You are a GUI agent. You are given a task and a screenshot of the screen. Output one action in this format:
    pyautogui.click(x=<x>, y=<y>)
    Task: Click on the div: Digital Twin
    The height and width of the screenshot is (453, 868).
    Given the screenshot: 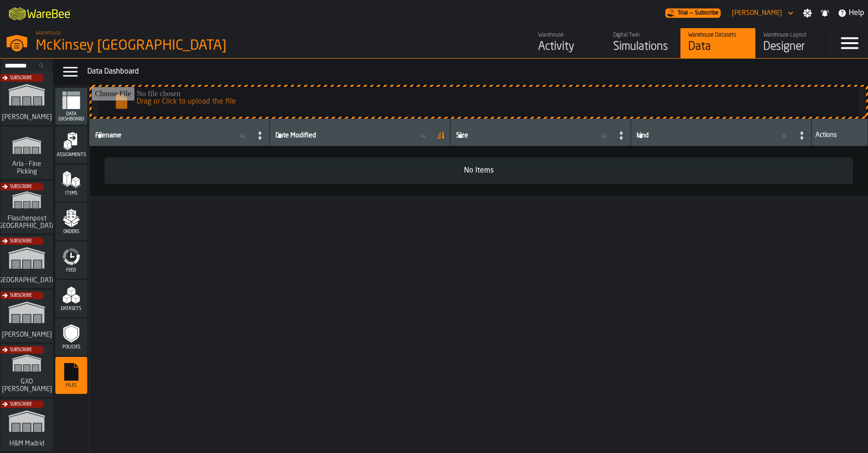 What is the action you would take?
    pyautogui.click(x=643, y=35)
    